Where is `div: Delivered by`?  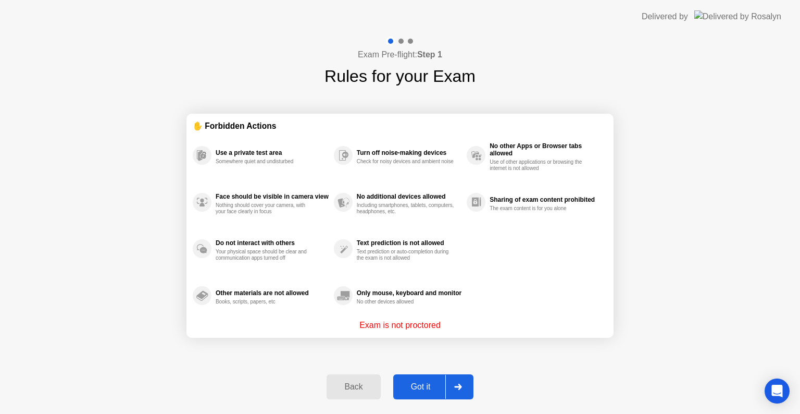
div: Delivered by is located at coordinates (665, 17).